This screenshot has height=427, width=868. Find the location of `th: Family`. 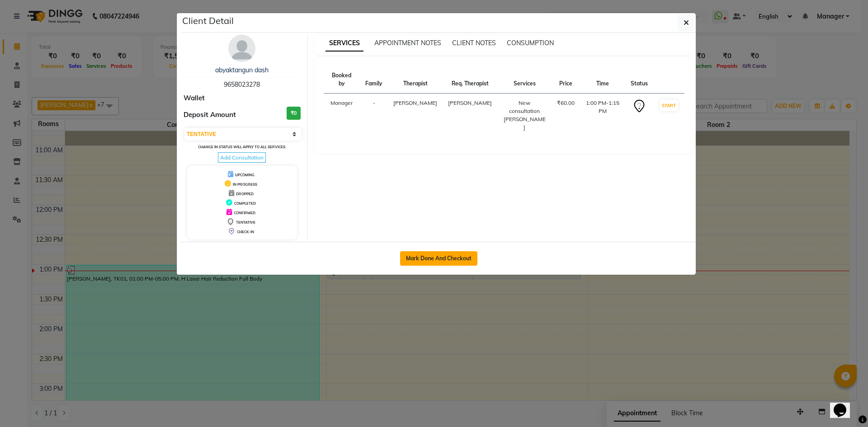

th: Family is located at coordinates (374, 79).